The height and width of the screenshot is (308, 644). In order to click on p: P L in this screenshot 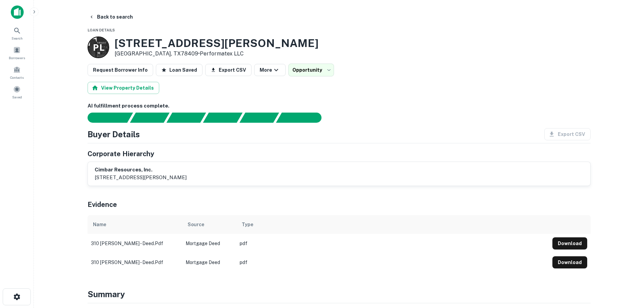, I will do `click(98, 47)`.